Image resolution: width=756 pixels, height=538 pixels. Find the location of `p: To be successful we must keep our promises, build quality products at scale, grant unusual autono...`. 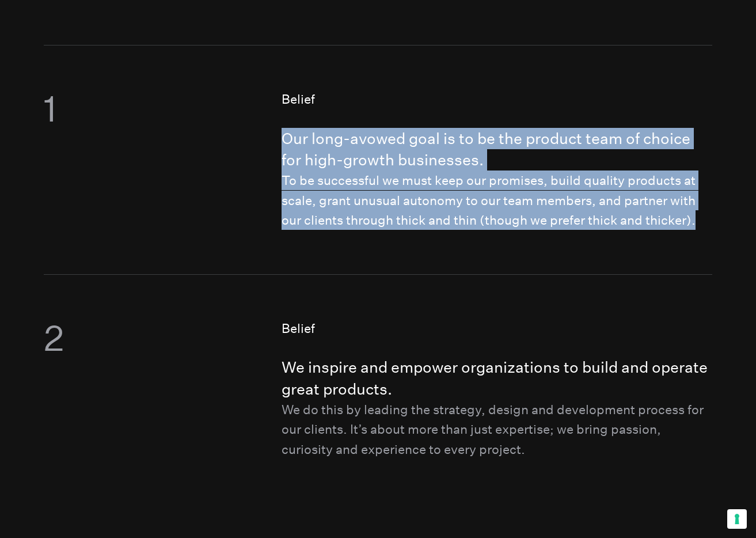

p: To be successful we must keep our promises, build quality products at scale, grant unusual autono... is located at coordinates (497, 200).